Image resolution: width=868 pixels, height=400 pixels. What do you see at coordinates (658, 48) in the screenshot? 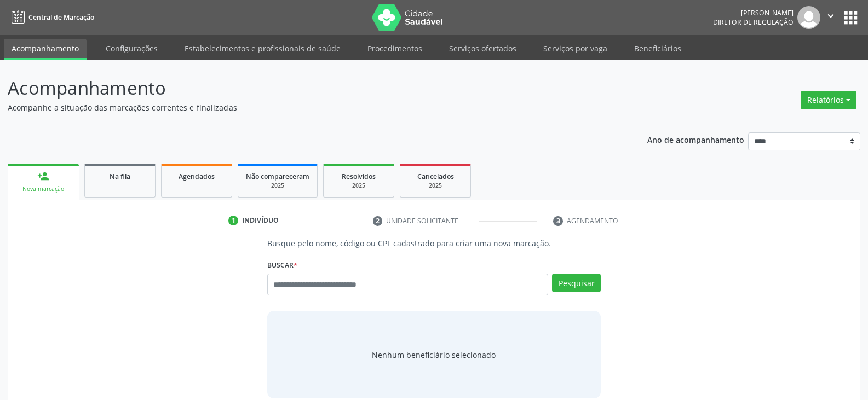
I see `a: Beneficiários` at bounding box center [658, 48].